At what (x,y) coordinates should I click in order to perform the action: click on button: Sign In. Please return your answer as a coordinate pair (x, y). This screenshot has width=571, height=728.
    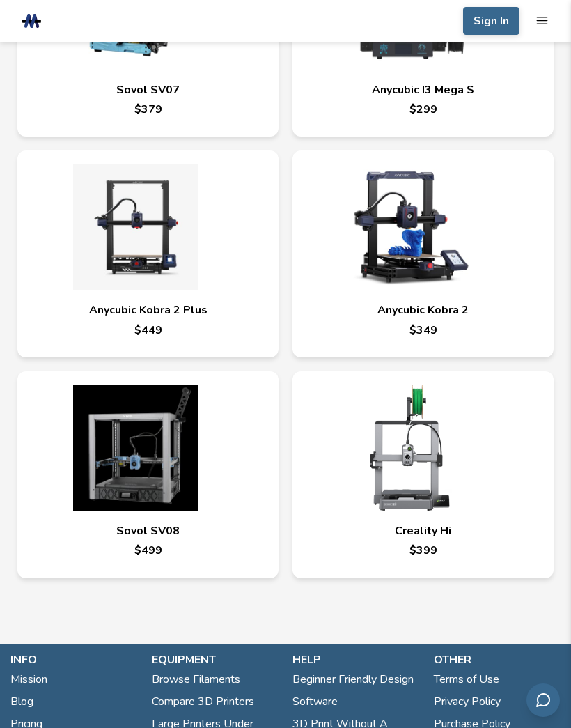
    Looking at the image, I should click on (492, 21).